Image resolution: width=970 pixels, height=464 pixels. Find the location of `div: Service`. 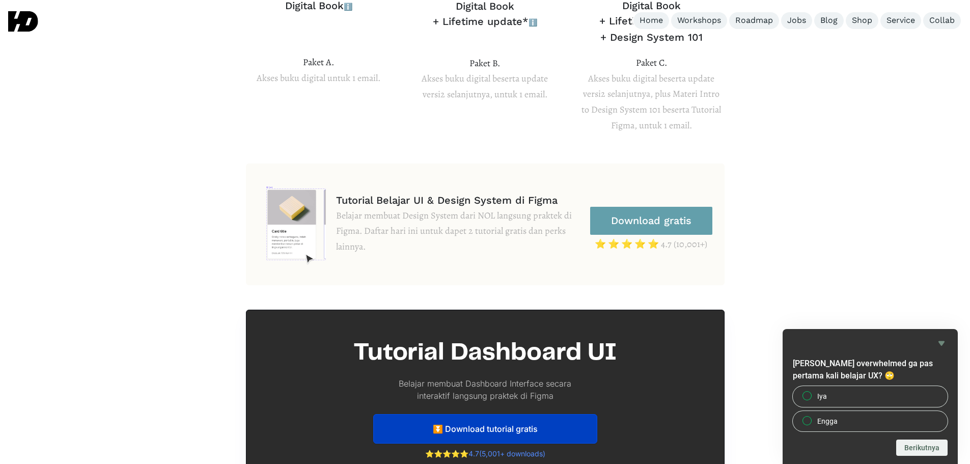

div: Service is located at coordinates (901, 20).